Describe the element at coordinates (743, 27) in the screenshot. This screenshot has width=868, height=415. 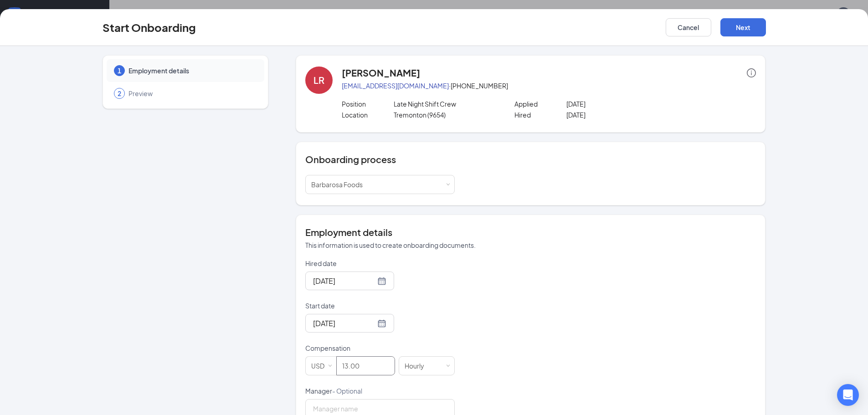
I see `button: Next` at that location.